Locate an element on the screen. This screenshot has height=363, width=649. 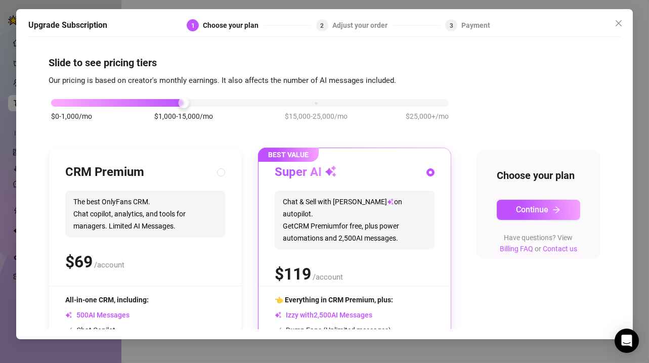
span: $1,000-15,000/mo is located at coordinates (184, 116).